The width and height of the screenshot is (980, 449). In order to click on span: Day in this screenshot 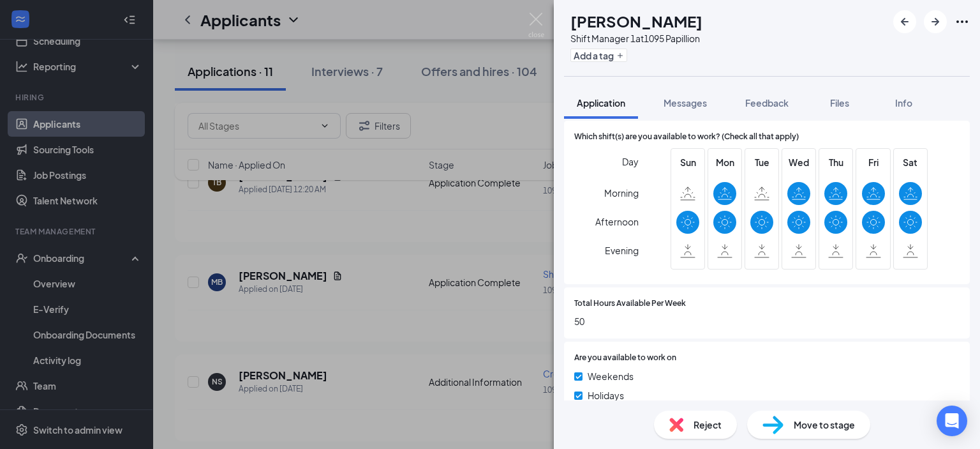, I will do `click(630, 161)`.